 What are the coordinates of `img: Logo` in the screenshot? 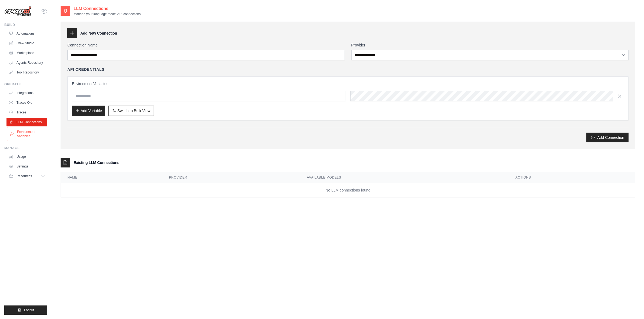 It's located at (18, 11).